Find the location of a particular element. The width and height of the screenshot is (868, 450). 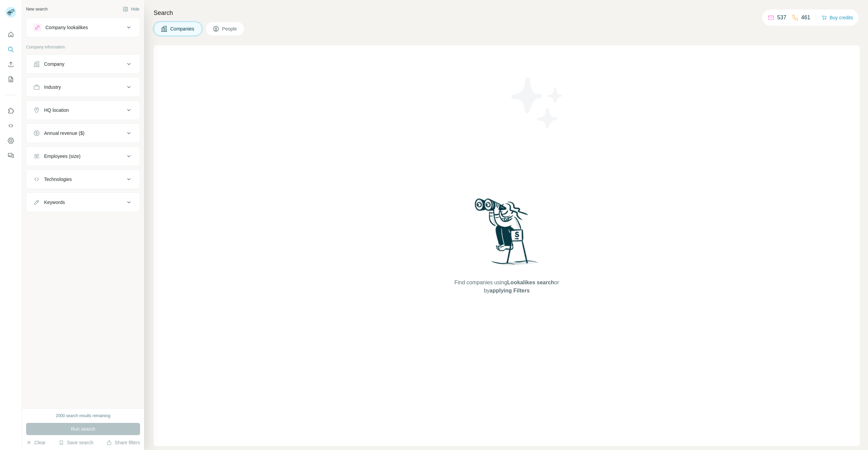

button: Share filters is located at coordinates (123, 442).